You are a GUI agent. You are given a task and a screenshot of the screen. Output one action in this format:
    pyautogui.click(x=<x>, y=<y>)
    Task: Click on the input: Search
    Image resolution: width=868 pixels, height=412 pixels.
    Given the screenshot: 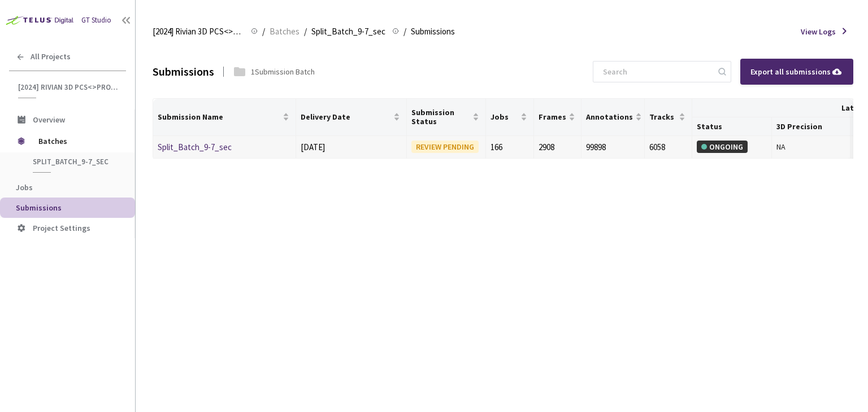 What is the action you would take?
    pyautogui.click(x=656, y=71)
    